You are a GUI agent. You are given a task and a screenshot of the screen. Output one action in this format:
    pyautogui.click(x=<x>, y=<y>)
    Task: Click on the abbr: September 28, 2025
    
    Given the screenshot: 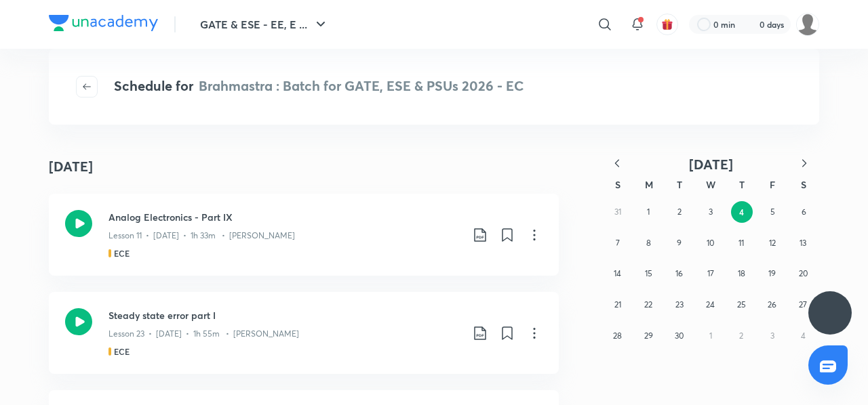 What is the action you would take?
    pyautogui.click(x=617, y=335)
    